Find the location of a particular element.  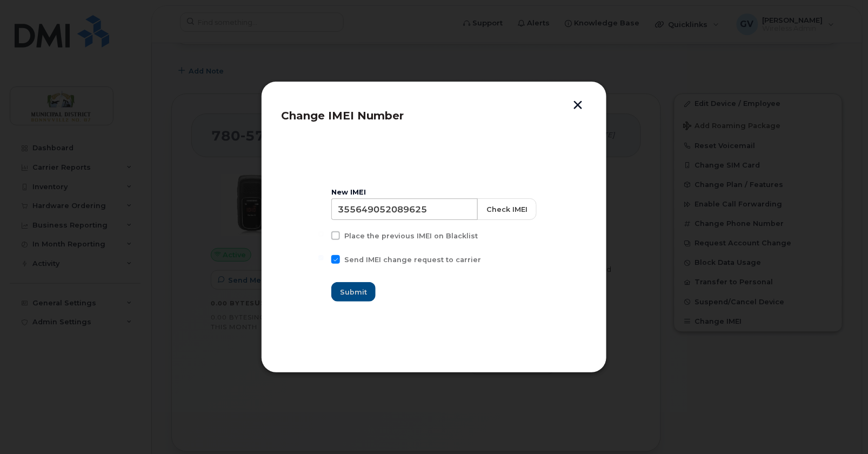

span: Place the previous IMEI on Blacklist is located at coordinates (411, 236).